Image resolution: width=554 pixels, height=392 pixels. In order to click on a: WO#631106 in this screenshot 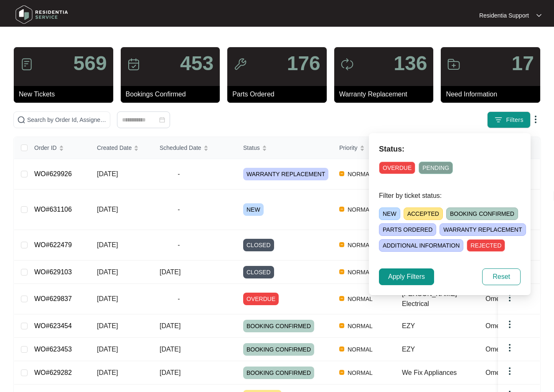, I will do `click(53, 209)`.